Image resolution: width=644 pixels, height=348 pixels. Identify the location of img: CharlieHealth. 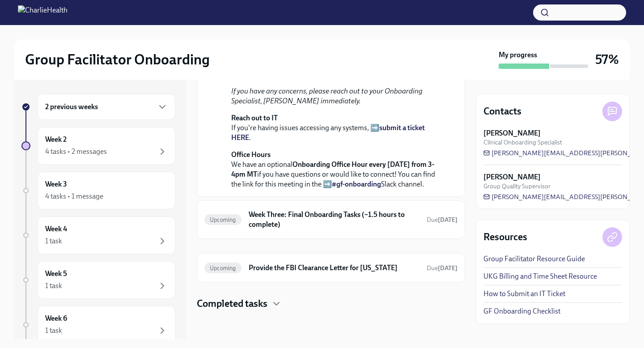
(43, 12).